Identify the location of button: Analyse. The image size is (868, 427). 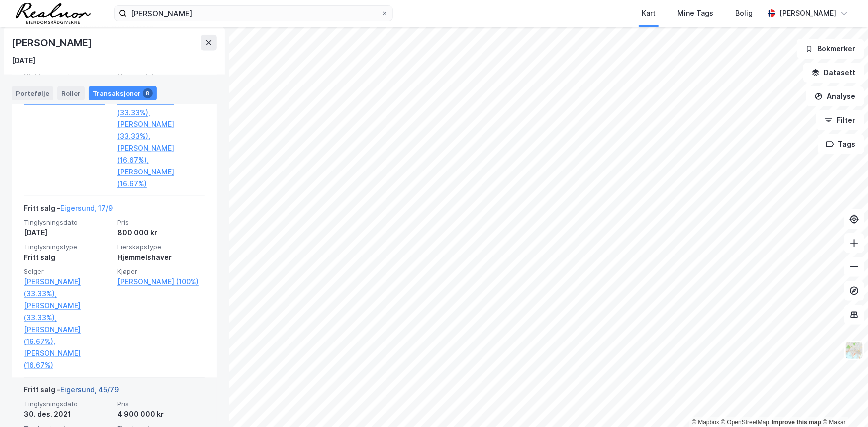
(835, 96).